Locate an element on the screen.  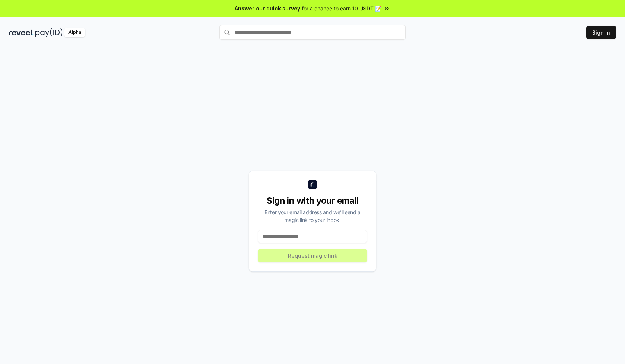
div: Alpha is located at coordinates (75, 32).